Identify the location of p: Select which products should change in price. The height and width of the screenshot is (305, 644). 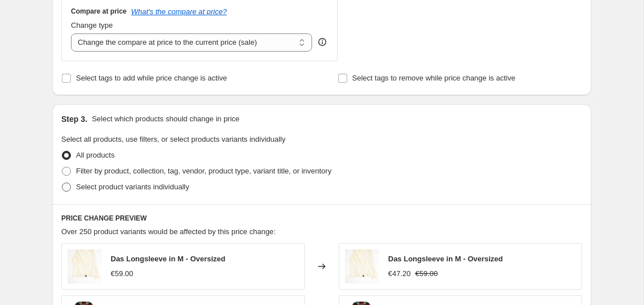
(166, 119).